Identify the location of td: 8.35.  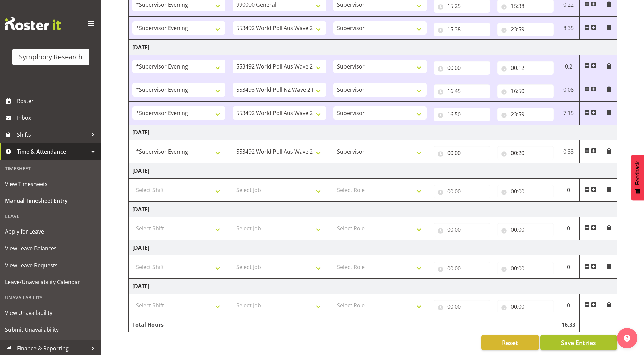
(568, 28).